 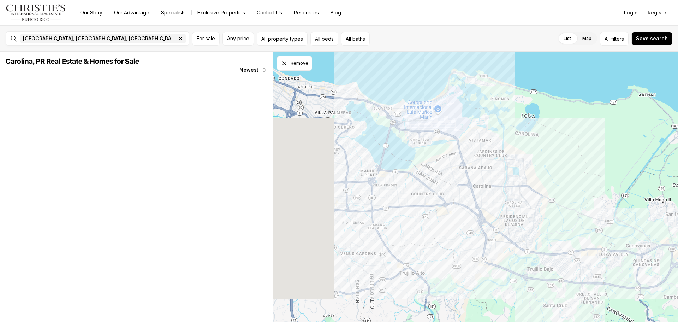 What do you see at coordinates (652, 39) in the screenshot?
I see `button: Save search` at bounding box center [652, 39].